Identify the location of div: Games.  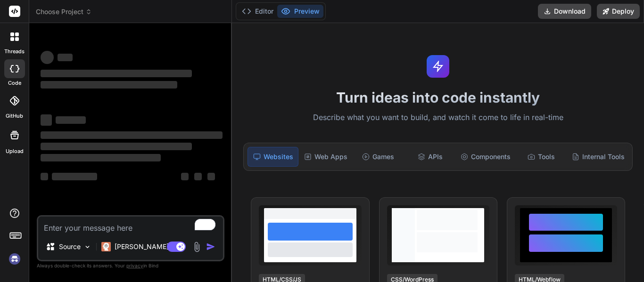
(378, 157).